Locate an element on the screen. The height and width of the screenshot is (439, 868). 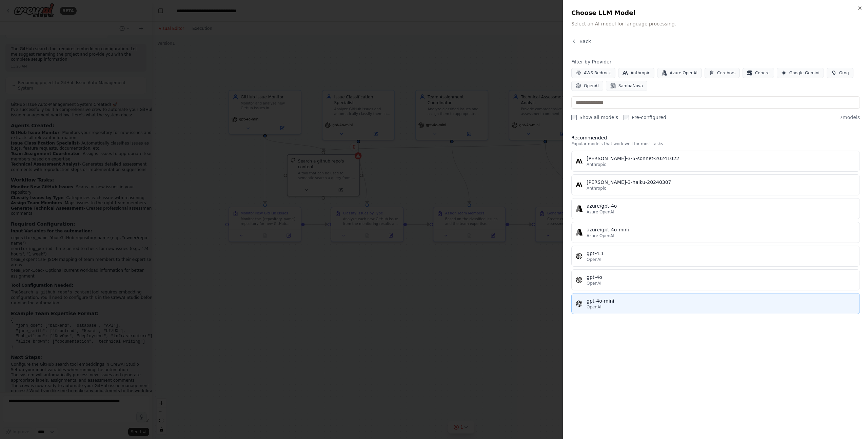
button: gpt-4o-miniOpenAI is located at coordinates (715, 303).